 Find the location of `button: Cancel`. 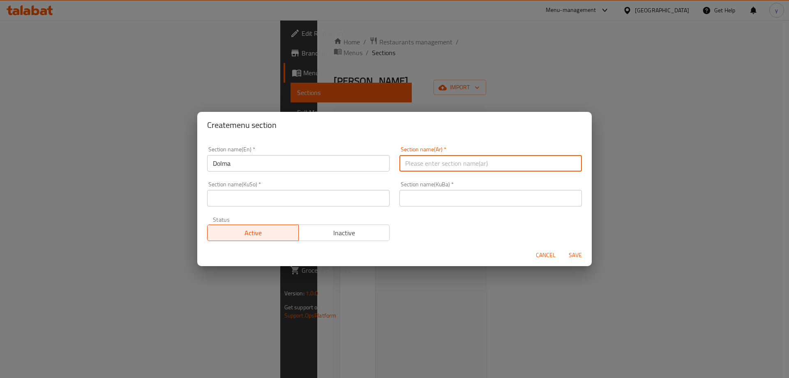

button: Cancel is located at coordinates (546, 255).